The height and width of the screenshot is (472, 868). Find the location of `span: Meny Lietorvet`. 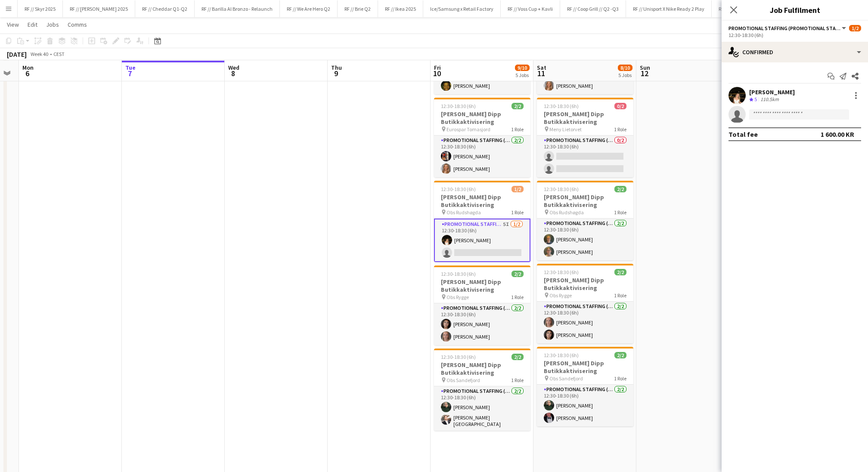

span: Meny Lietorvet is located at coordinates (565, 129).